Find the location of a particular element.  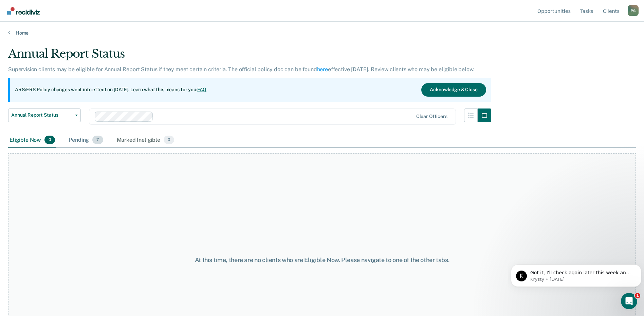

div: Clear officers is located at coordinates (432, 117).